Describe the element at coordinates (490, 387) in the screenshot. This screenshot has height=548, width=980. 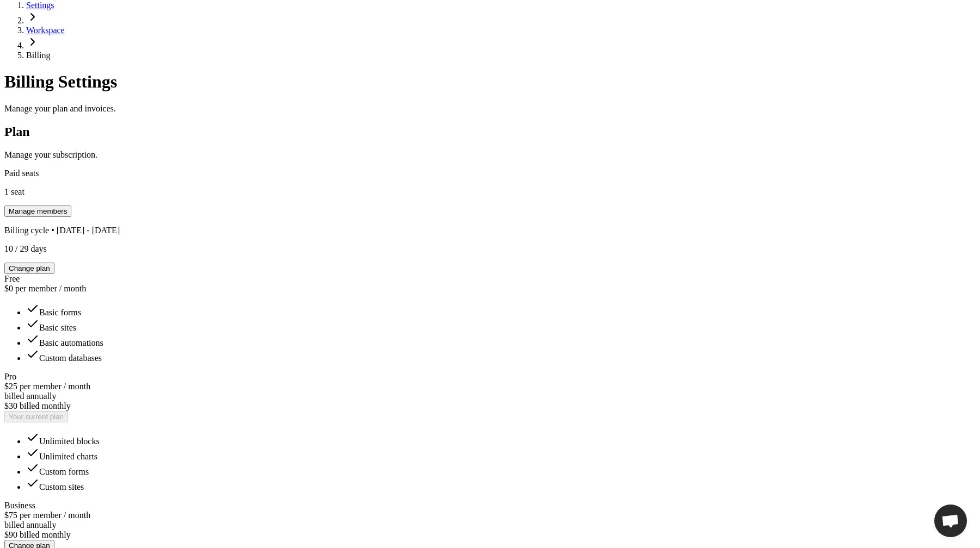
I see `div: $25 per member / month` at that location.